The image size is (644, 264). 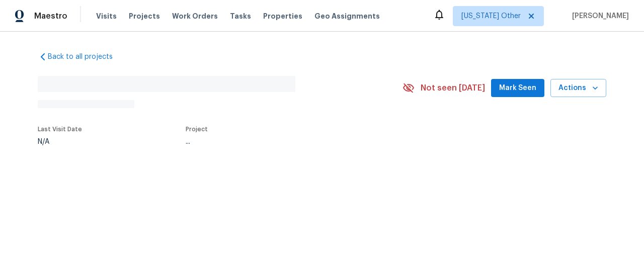 I want to click on div: N/A, so click(x=60, y=142).